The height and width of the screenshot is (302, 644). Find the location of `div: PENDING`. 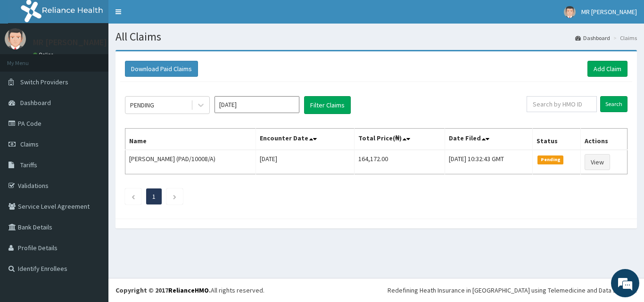

div: PENDING is located at coordinates (142, 105).